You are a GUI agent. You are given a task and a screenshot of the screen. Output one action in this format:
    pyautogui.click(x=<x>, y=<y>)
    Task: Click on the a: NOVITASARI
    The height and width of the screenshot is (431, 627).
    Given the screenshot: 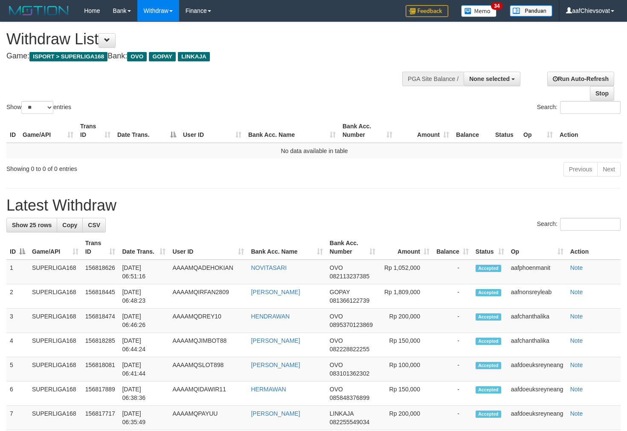 What is the action you would take?
    pyautogui.click(x=269, y=268)
    